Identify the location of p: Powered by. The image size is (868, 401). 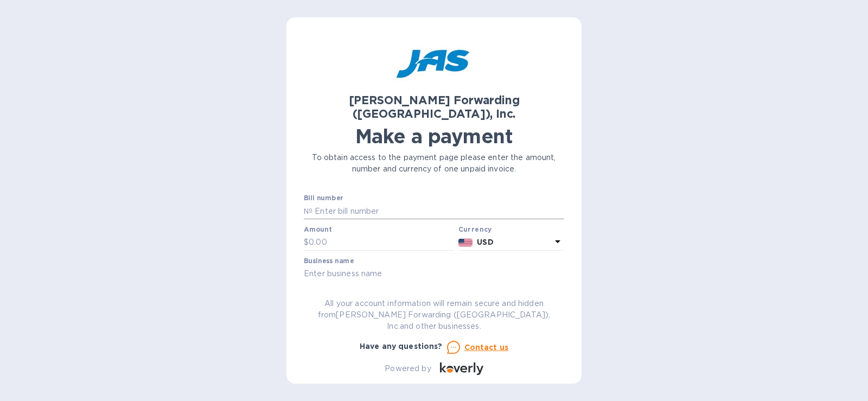
(407, 368).